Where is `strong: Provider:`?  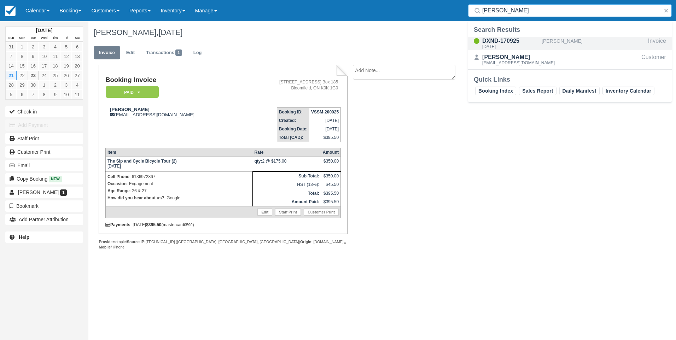 strong: Provider: is located at coordinates (107, 242).